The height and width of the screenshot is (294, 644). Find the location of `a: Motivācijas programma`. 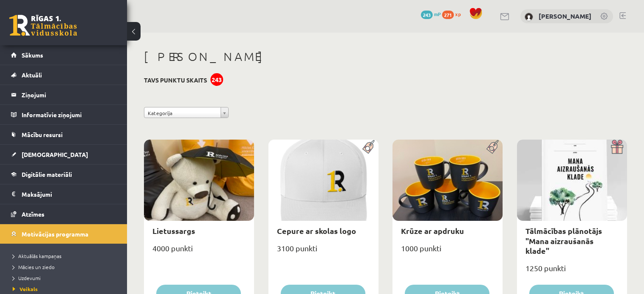

a: Motivācijas programma is located at coordinates (64, 234).